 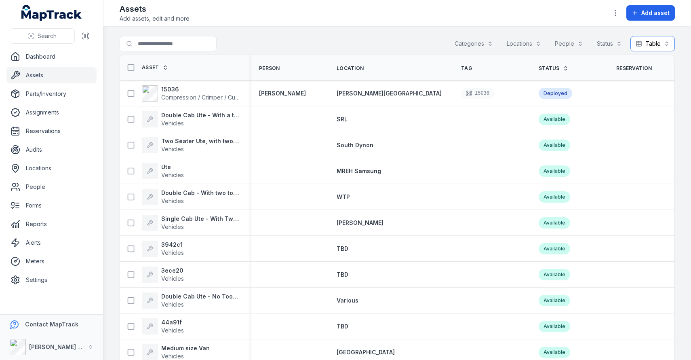 I want to click on div: Deployed, so click(x=555, y=93).